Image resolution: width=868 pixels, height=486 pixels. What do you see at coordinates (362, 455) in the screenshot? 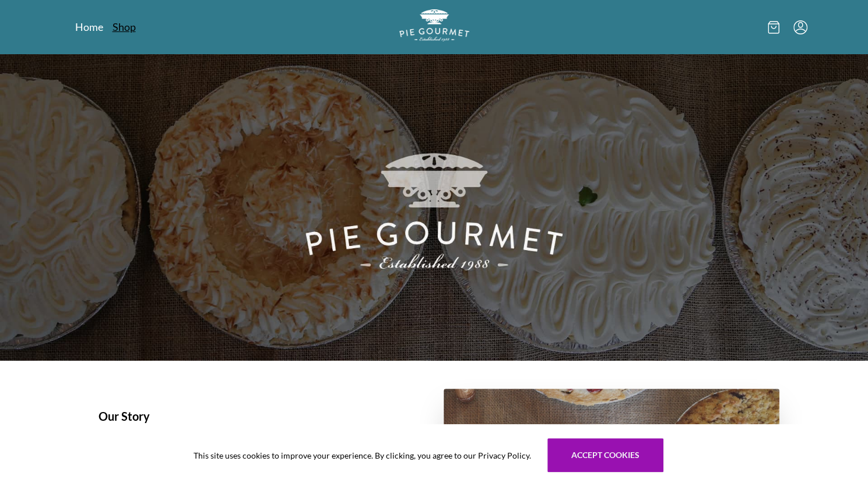
I see `span: This site uses cookies to improve your experience. By clicking, you agree to our Privacy Policy.` at bounding box center [362, 455].